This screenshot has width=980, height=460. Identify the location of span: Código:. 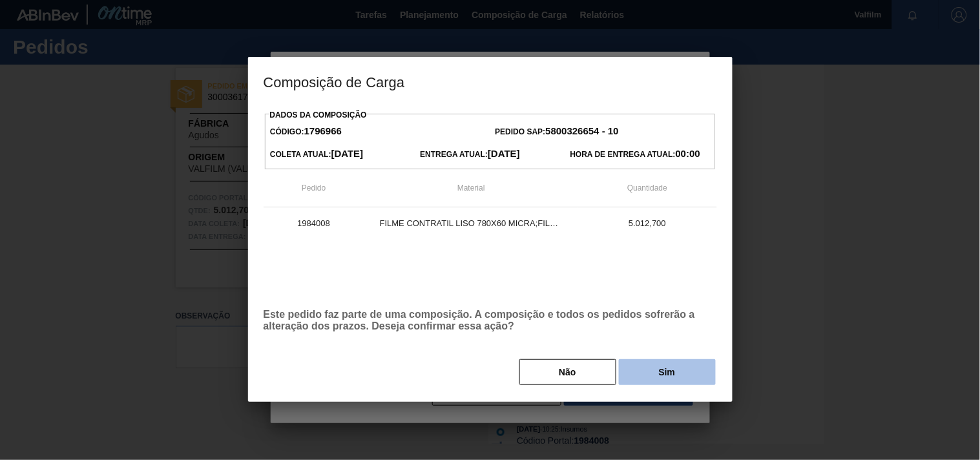
(306, 132).